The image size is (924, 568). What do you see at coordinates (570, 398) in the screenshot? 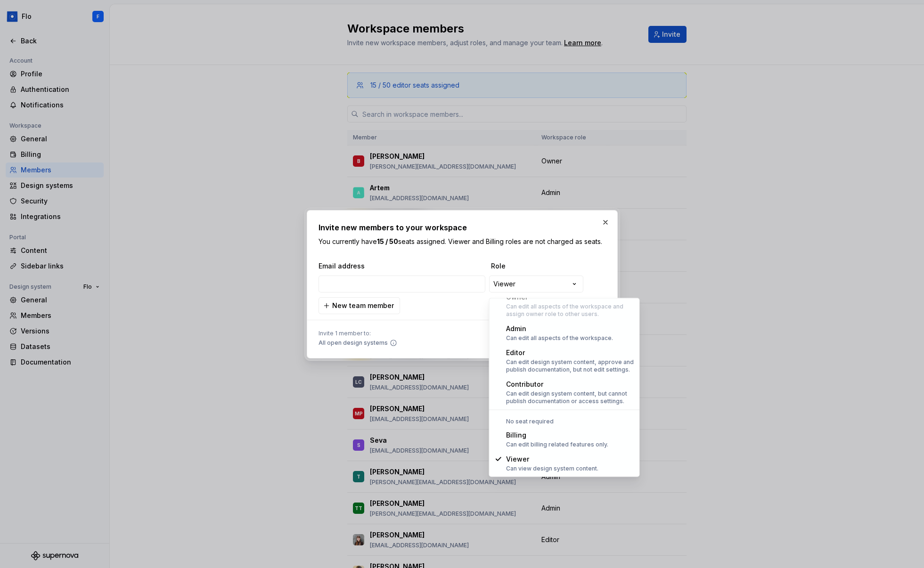
I see `div: Can edit design system content, but cannot publish documentation or access settings.` at bounding box center [570, 398].